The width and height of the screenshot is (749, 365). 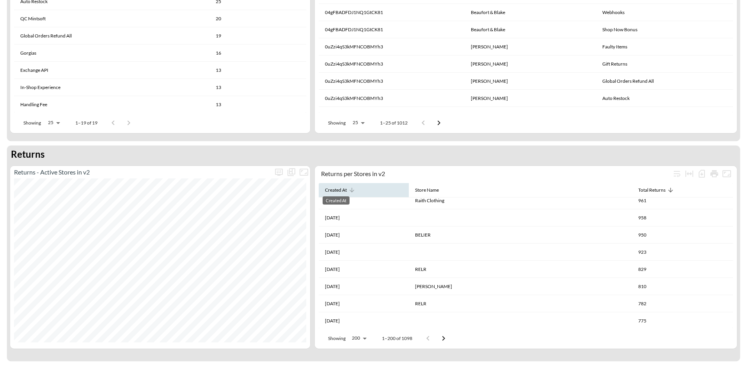 I want to click on th: 19, so click(x=258, y=36).